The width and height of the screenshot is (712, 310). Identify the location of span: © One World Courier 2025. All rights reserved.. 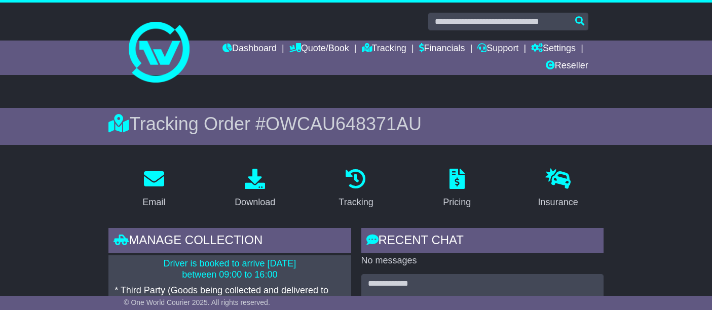
(197, 303).